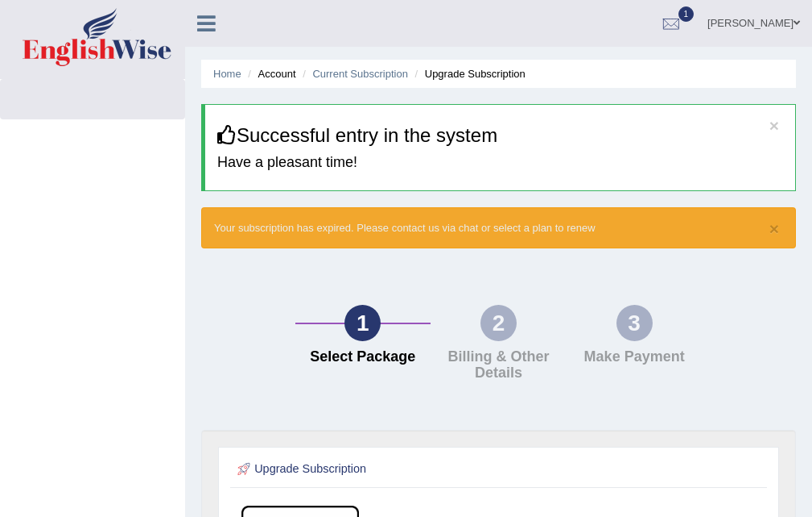 The image size is (812, 517). Describe the element at coordinates (500, 135) in the screenshot. I see `h3: Successful entry in the system` at that location.